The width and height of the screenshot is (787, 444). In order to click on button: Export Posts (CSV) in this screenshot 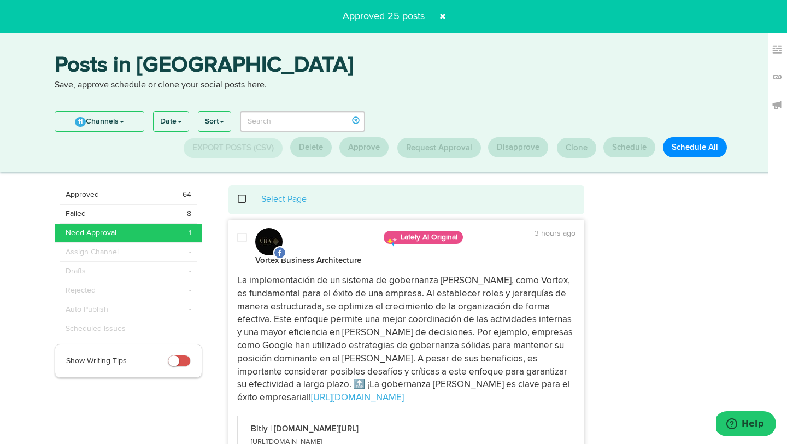, I will do `click(233, 148)`.